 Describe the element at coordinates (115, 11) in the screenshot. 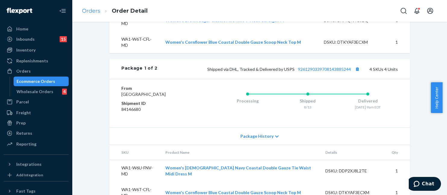

I see `ol: breadcrumbs` at that location.